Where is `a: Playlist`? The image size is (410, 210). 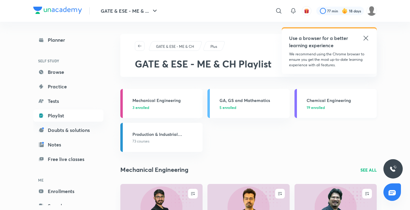
a: Playlist is located at coordinates (68, 115).